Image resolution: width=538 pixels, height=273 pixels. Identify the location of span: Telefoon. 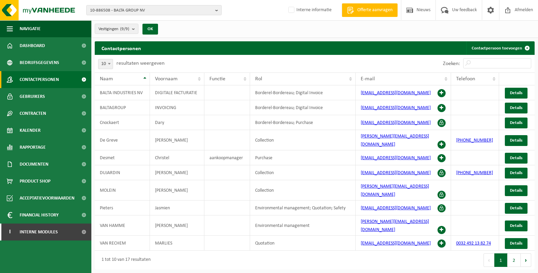
(466, 79).